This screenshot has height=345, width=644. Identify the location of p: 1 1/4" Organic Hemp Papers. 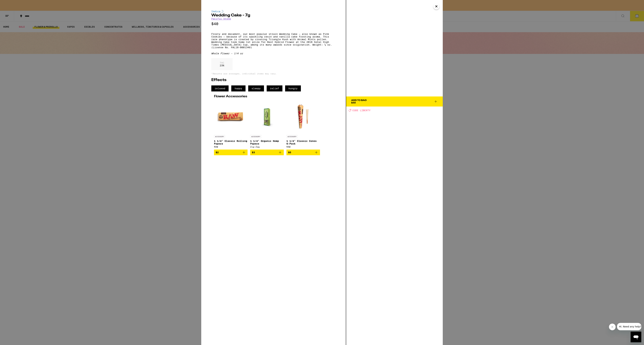
(267, 142).